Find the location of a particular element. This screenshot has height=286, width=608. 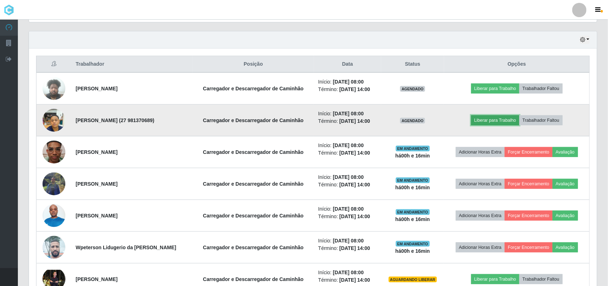

th: Trabalhador is located at coordinates (132, 64).